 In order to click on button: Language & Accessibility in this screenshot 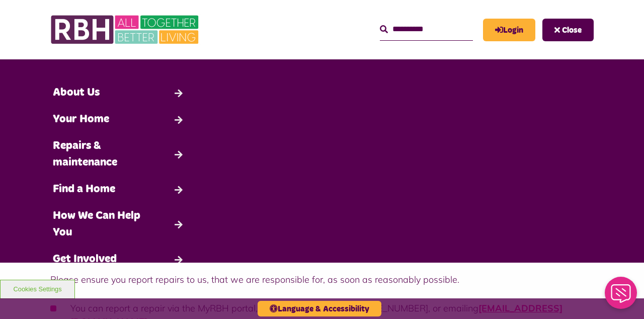, I will do `click(320, 308)`.